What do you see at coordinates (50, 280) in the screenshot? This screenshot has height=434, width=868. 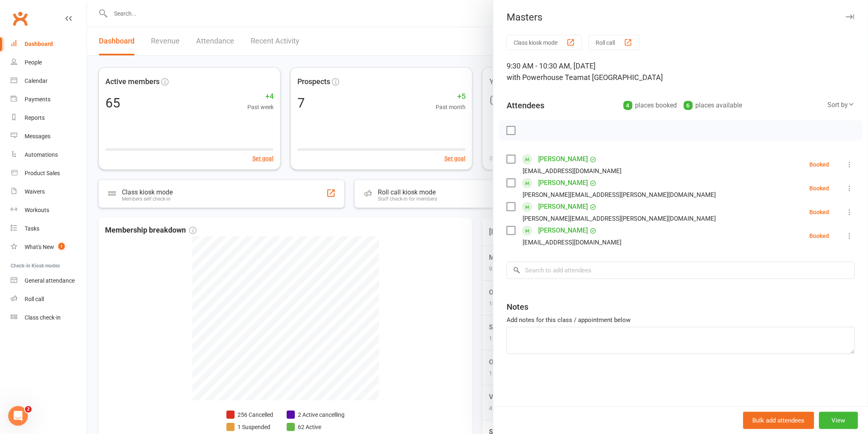 I see `div: General attendance` at bounding box center [50, 280].